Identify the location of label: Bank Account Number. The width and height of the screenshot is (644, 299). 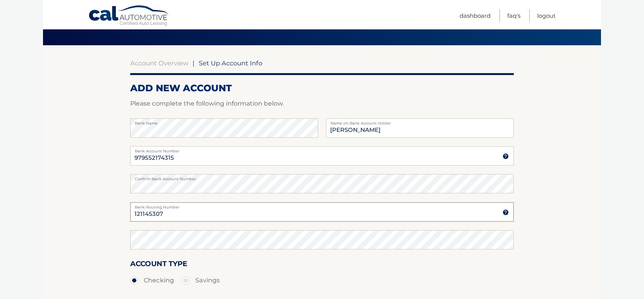
(322, 150).